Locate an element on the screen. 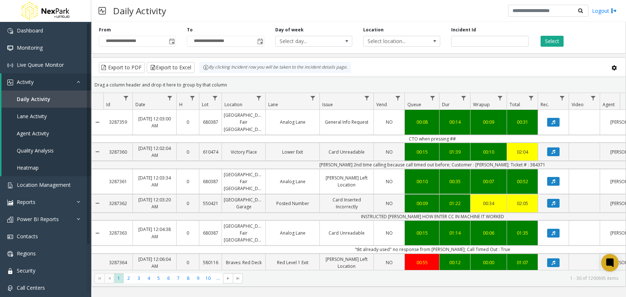 Image resolution: width=626 pixels, height=297 pixels. a: Logout is located at coordinates (604, 11).